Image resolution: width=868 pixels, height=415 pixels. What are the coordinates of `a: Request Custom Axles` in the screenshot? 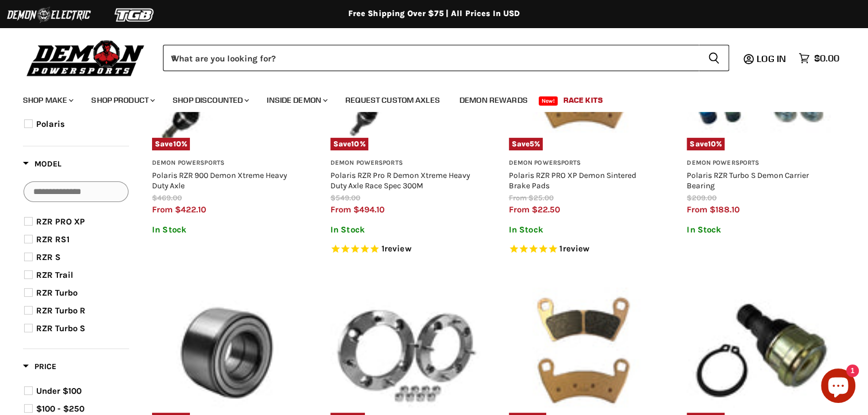 It's located at (393, 100).